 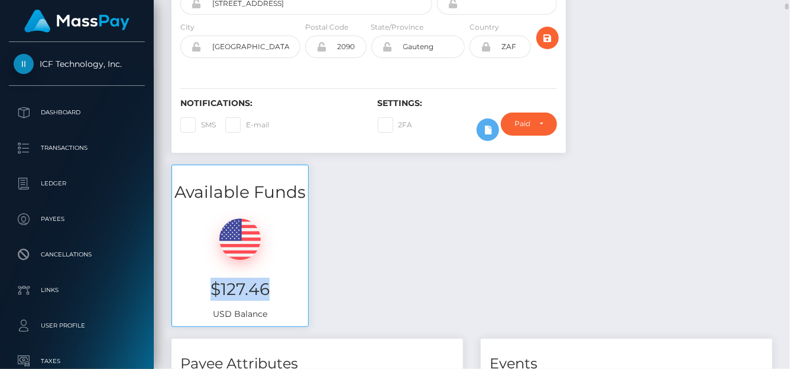 What do you see at coordinates (77, 254) in the screenshot?
I see `p: Cancellations` at bounding box center [77, 254].